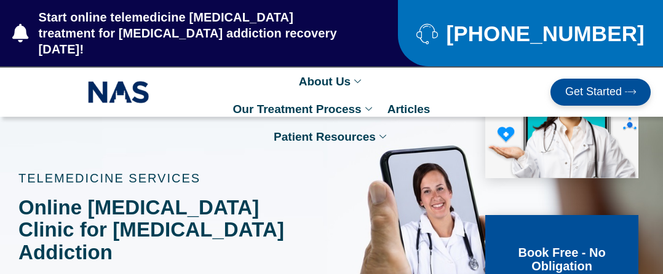 This screenshot has width=663, height=274. Describe the element at coordinates (332, 81) in the screenshot. I see `a: About Us` at that location.